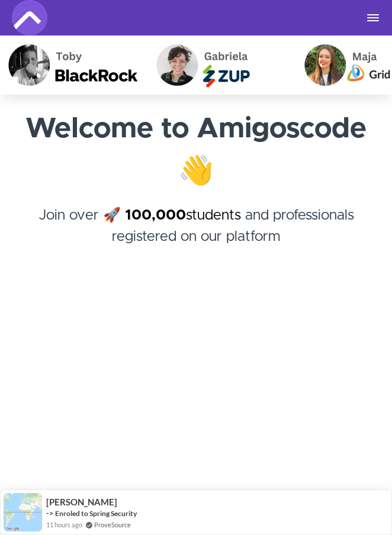 The width and height of the screenshot is (392, 535). What do you see at coordinates (23, 512) in the screenshot?
I see `img: provesource social proof notification image` at bounding box center [23, 512].